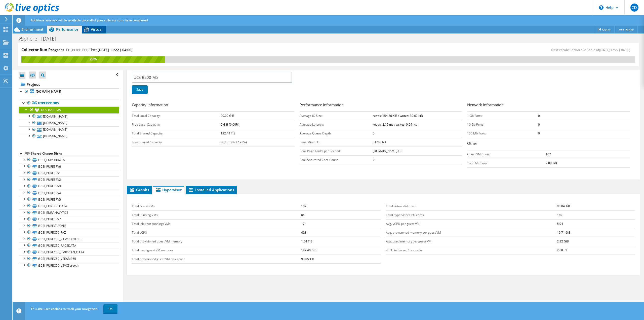  Describe the element at coordinates (64, 309) in the screenshot. I see `span: This site uses cookies to track your navigation.` at that location.